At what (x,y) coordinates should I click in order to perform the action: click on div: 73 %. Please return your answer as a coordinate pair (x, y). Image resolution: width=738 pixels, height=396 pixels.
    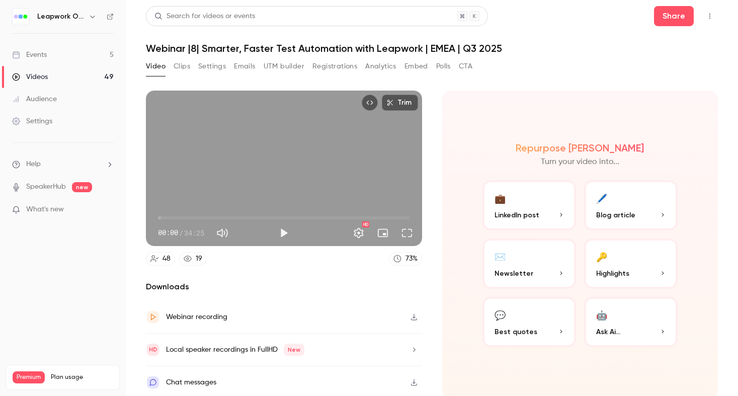
    Looking at the image, I should click on (411, 258).